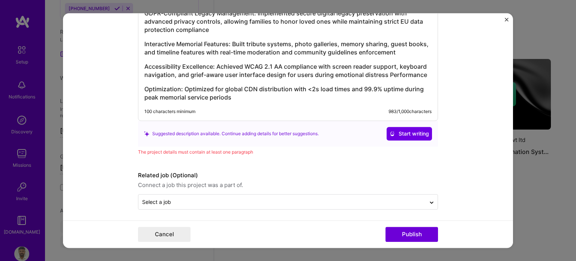 The height and width of the screenshot is (261, 576). What do you see at coordinates (147, 134) in the screenshot?
I see `i: icon SuggestedTeams` at bounding box center [147, 134].